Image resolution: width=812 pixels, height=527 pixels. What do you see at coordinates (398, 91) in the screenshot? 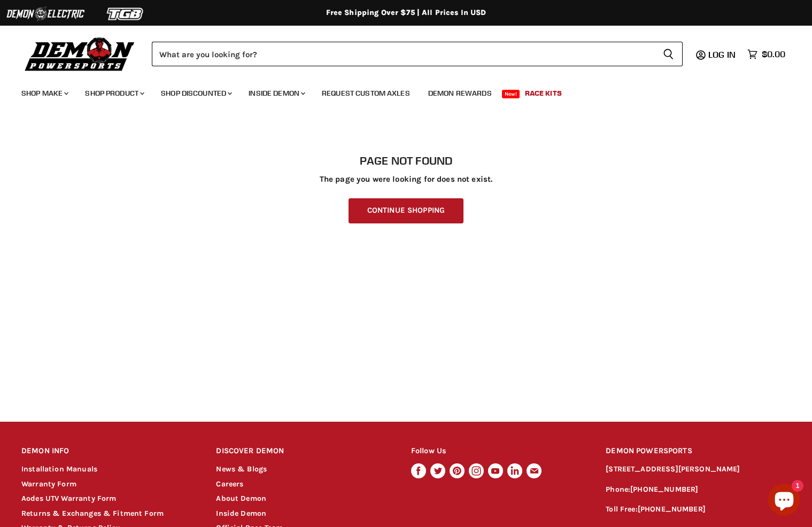
I see `ul: Main menu` at bounding box center [398, 91].